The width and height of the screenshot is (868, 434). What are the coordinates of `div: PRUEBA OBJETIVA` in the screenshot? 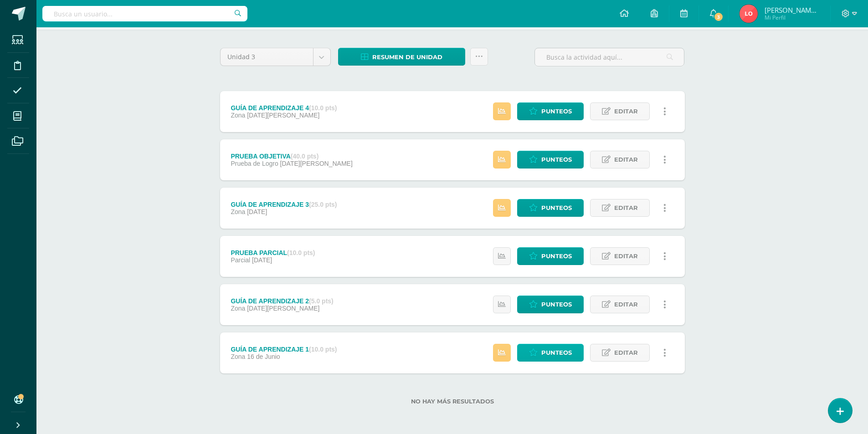 It's located at (291, 156).